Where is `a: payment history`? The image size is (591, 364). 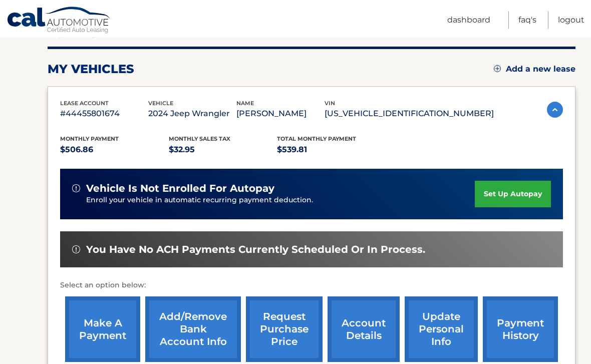
a: payment history is located at coordinates (520, 329).